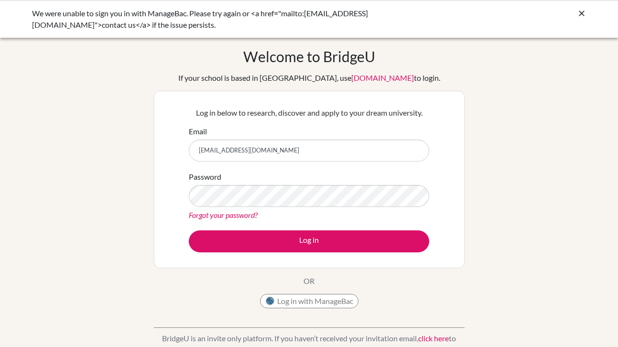  Describe the element at coordinates (309, 281) in the screenshot. I see `p: OR` at that location.